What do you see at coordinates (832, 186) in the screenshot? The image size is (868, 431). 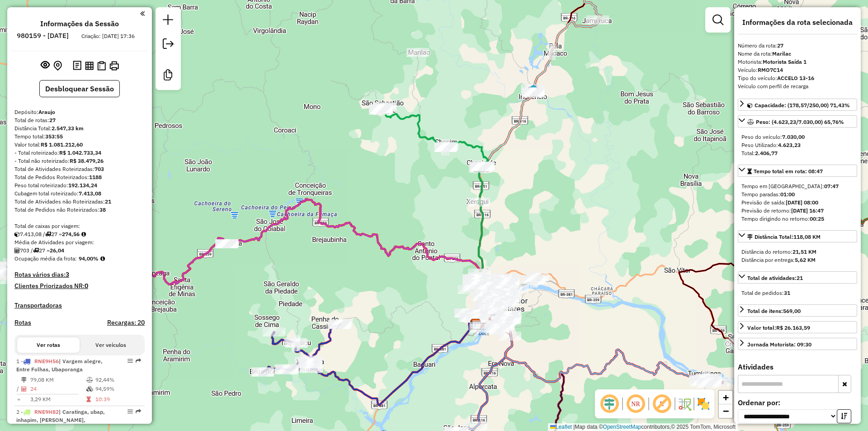 I see `strong: 07:47` at bounding box center [832, 186].